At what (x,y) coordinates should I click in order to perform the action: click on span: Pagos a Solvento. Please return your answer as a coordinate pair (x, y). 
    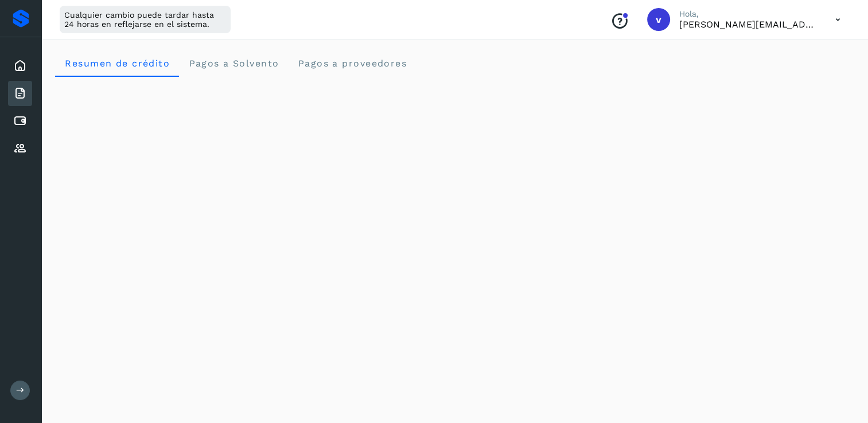
    Looking at the image, I should click on (234, 63).